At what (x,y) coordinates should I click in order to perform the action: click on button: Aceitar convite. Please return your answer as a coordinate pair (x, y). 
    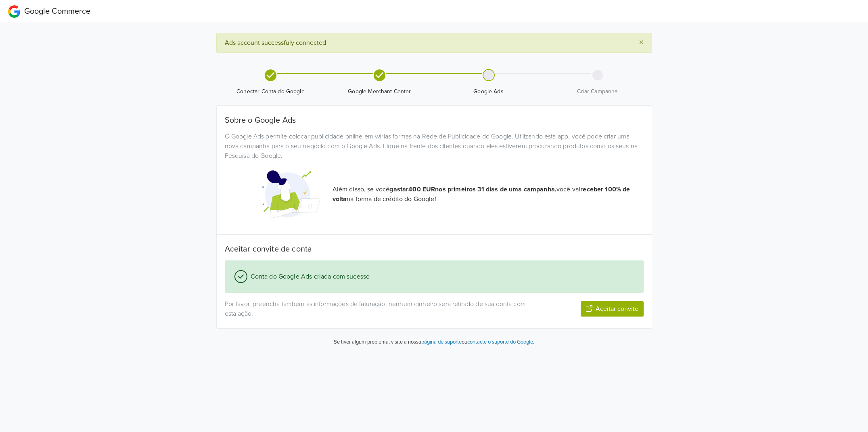
    Looking at the image, I should click on (612, 309).